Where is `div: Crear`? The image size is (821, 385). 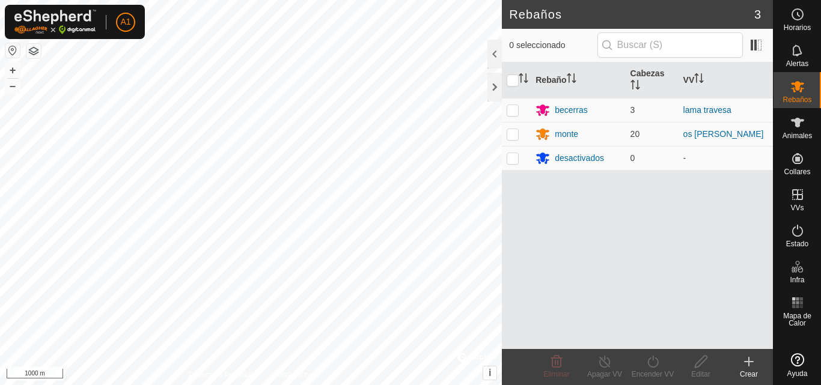 div: Crear is located at coordinates (749, 375).